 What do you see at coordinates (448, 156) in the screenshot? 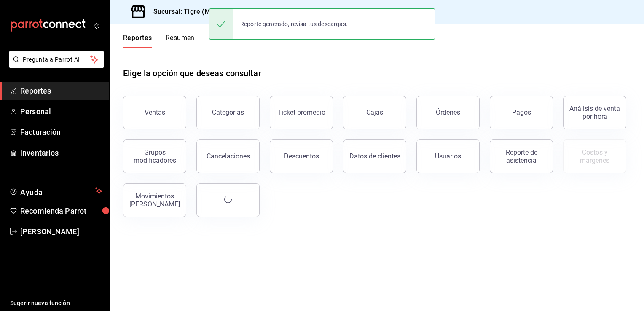
I see `div: Usuarios` at bounding box center [448, 156].